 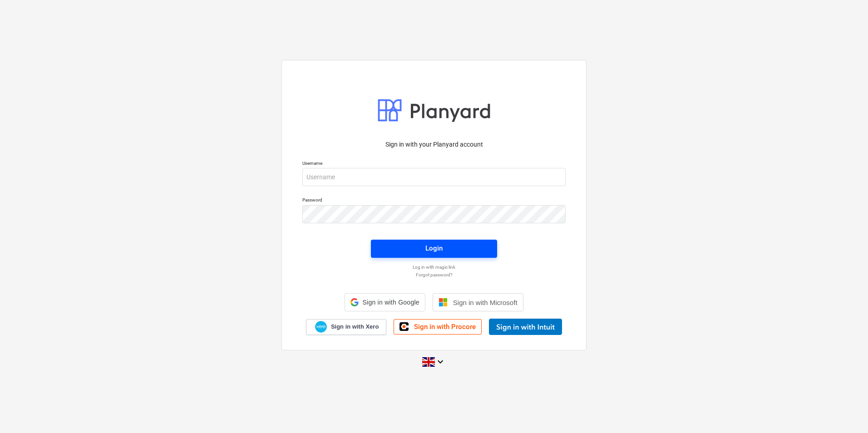 I want to click on div: Sign in with Google, so click(x=384, y=302).